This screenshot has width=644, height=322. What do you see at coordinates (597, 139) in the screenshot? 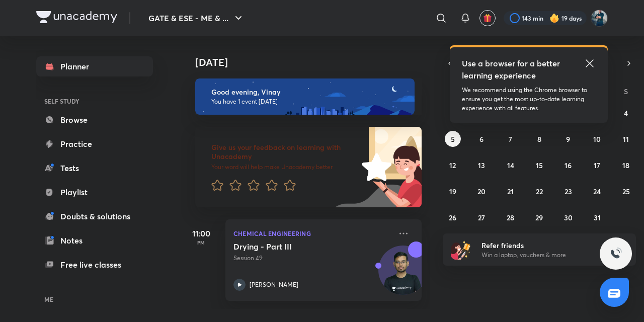
I see `abbr: October 10, 2025` at bounding box center [597, 139].